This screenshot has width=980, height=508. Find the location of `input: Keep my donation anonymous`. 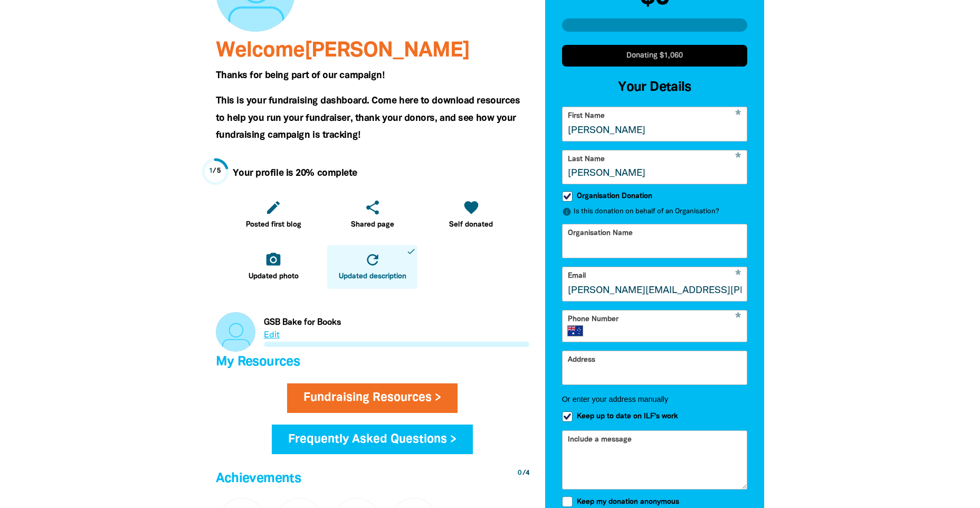

input: Keep my donation anonymous is located at coordinates (567, 502).